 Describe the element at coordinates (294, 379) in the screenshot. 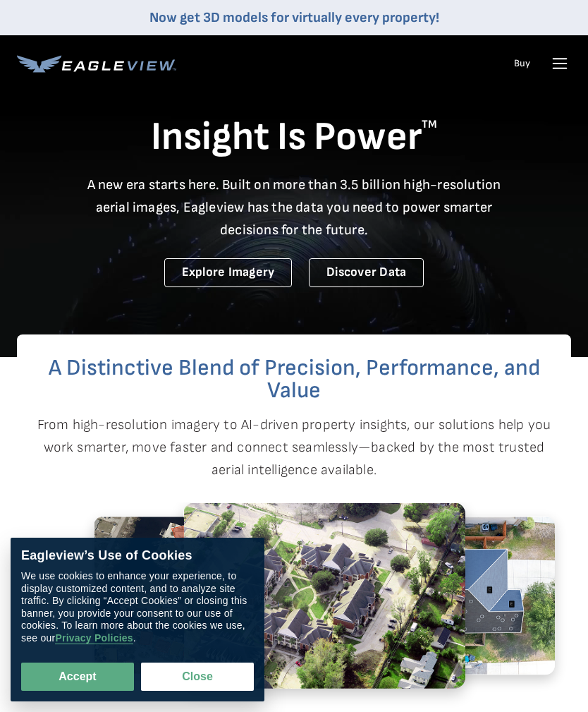

I see `h2: A Distinctive Blend of Precision, Performance, and Value` at that location.